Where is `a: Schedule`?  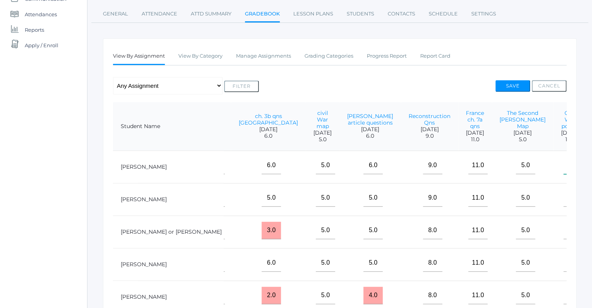 a: Schedule is located at coordinates (443, 14).